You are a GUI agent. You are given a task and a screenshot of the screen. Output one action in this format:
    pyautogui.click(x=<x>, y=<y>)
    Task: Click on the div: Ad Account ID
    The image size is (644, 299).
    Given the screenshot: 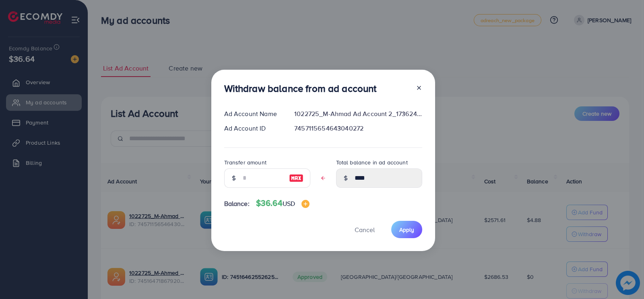 What is the action you would take?
    pyautogui.click(x=253, y=128)
    